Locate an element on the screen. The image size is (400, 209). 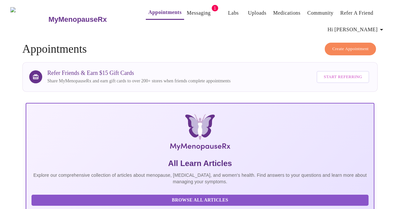
a: Browse All Articles is located at coordinates (201, 199).